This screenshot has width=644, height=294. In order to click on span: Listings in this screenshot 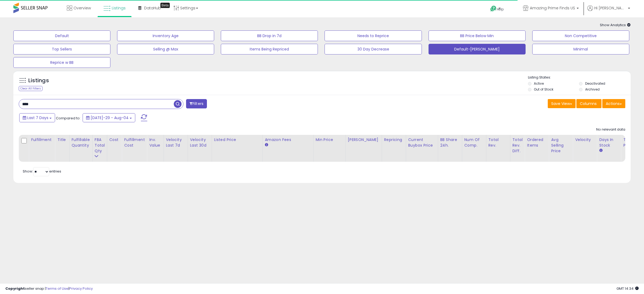, I will do `click(119, 8)`.